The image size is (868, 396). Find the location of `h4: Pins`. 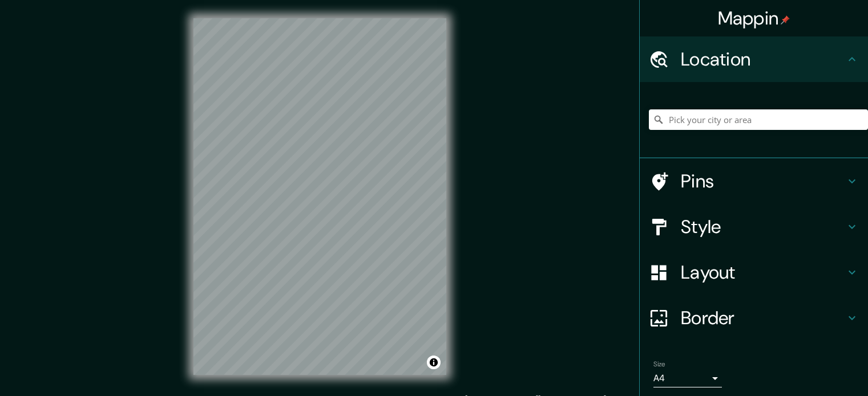

h4: Pins is located at coordinates (763, 181).